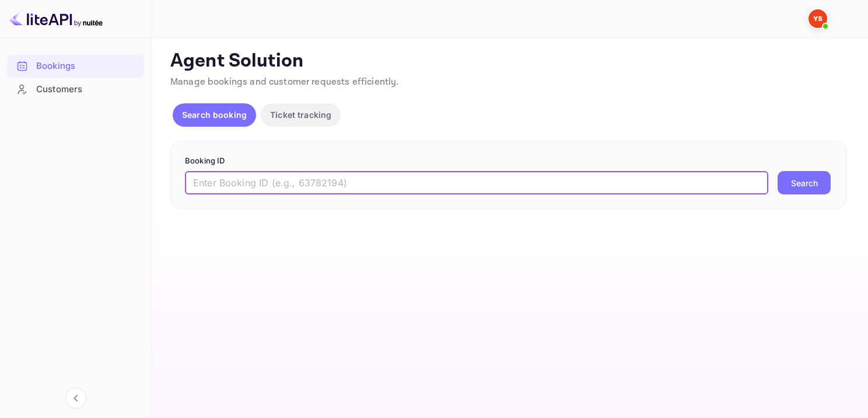 The height and width of the screenshot is (418, 868). What do you see at coordinates (301, 114) in the screenshot?
I see `p: Ticket tracking` at bounding box center [301, 114].